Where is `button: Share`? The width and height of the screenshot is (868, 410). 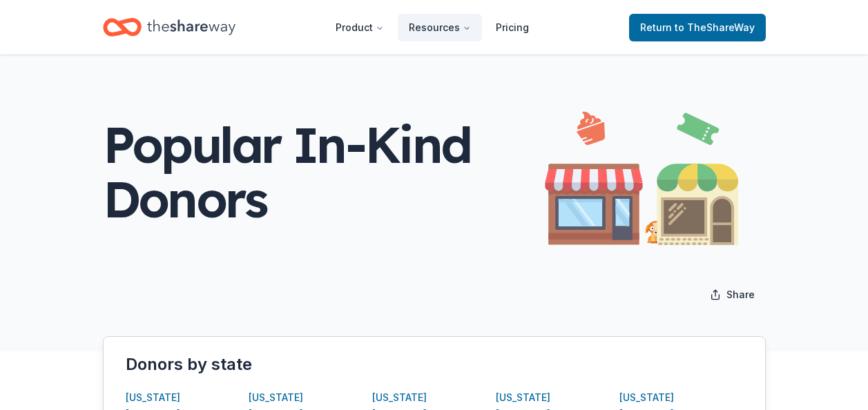 button: Share is located at coordinates (732, 295).